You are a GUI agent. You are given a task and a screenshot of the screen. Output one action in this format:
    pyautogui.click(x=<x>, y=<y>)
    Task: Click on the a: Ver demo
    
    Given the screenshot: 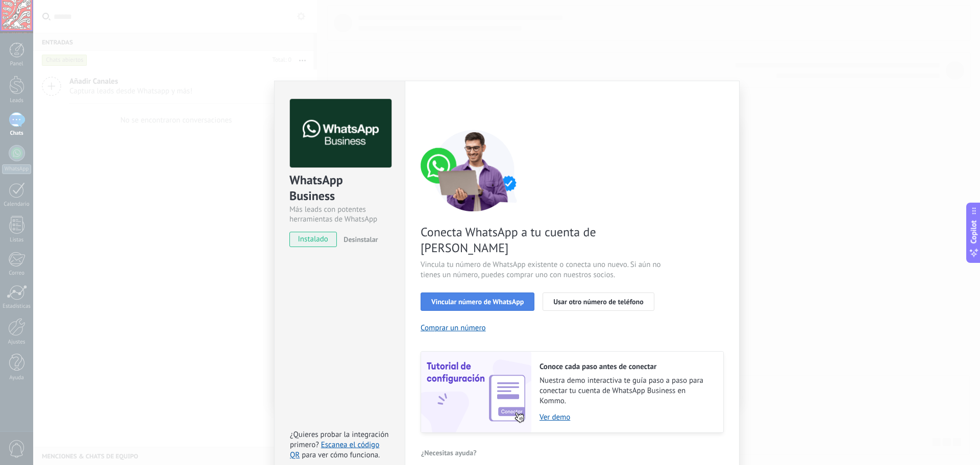 What is the action you would take?
    pyautogui.click(x=627, y=417)
    